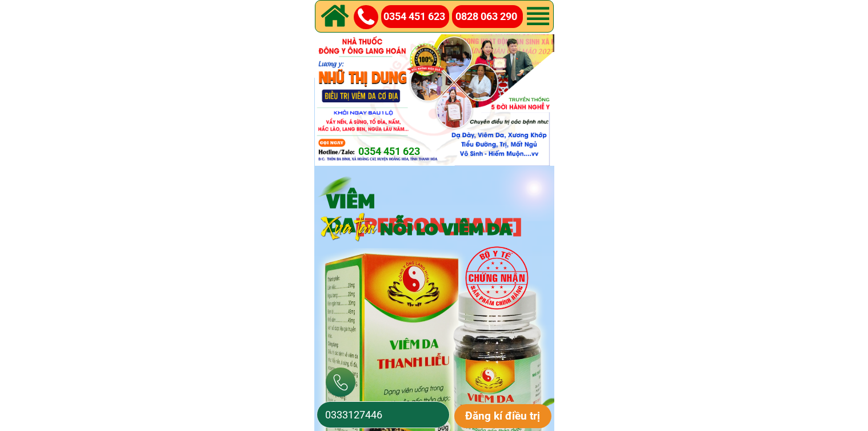  What do you see at coordinates (479, 228) in the screenshot?
I see `h3: NỖI LO VIÊM DA` at bounding box center [479, 228].